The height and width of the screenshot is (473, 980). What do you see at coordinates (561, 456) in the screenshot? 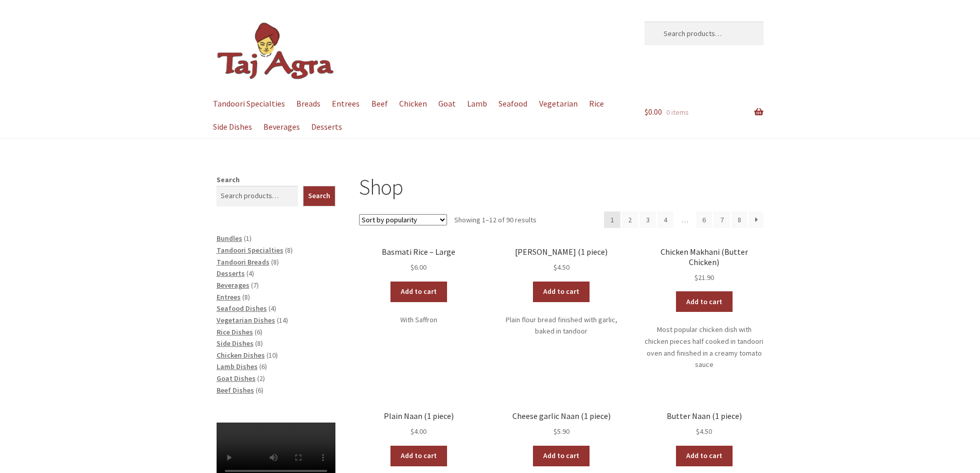
I see `a: Add to cart: “Cheese garlic Naan (1 piece)”` at bounding box center [561, 456].